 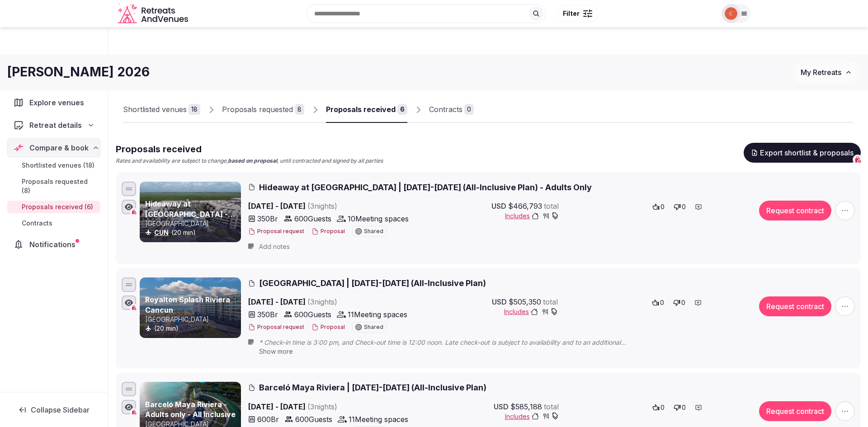 What do you see at coordinates (192, 329) in the screenshot?
I see `div: (20 min)` at bounding box center [192, 329].